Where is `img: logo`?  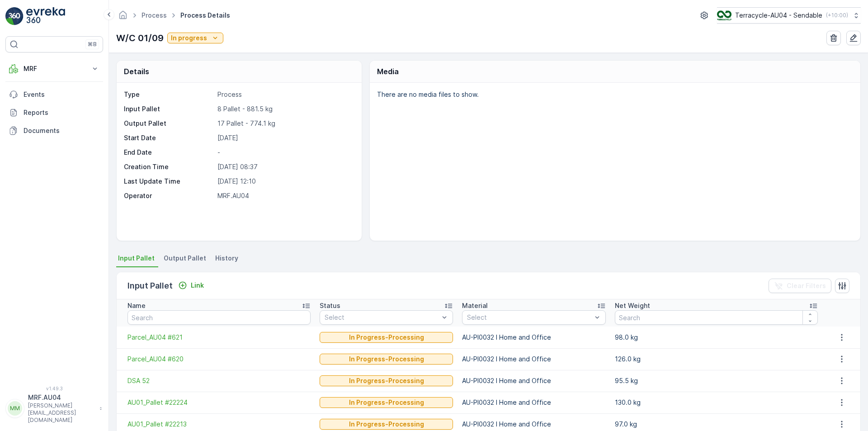 img: logo is located at coordinates (14, 16).